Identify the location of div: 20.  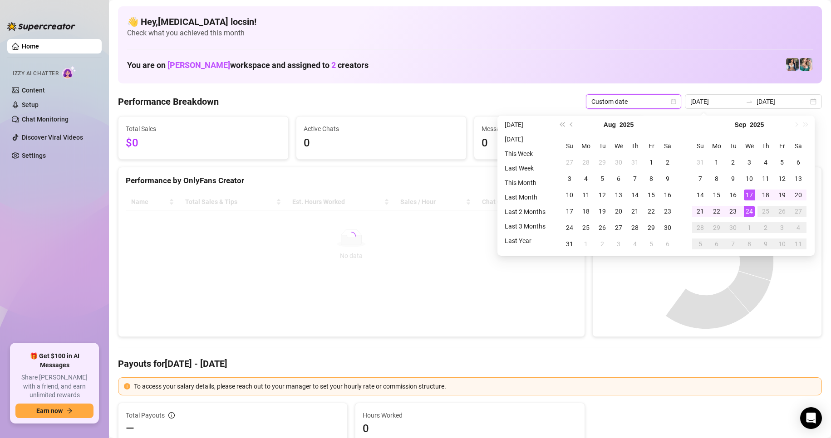
(798, 195).